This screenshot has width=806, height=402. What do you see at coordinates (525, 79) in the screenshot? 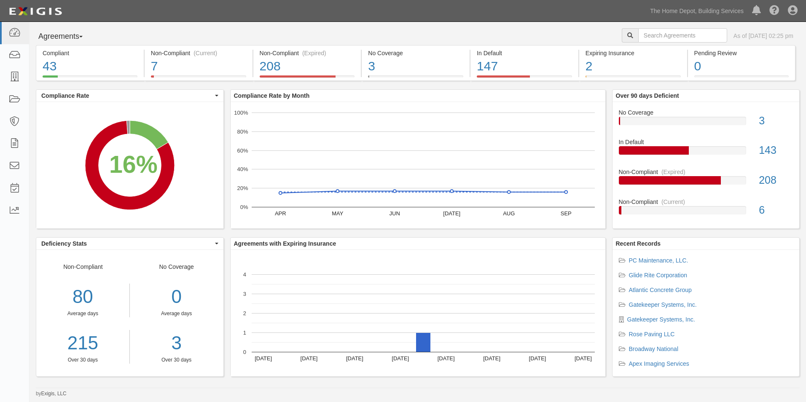
I see `a: In Default147` at bounding box center [525, 79].